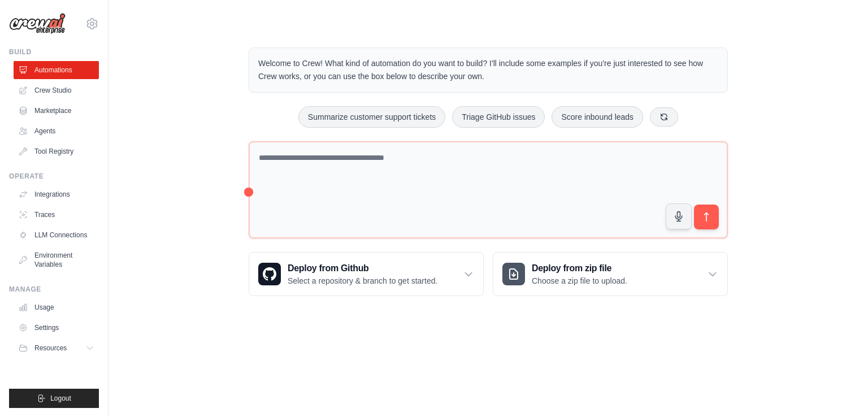 The image size is (868, 417). What do you see at coordinates (56, 308) in the screenshot?
I see `a: Usage` at bounding box center [56, 308].